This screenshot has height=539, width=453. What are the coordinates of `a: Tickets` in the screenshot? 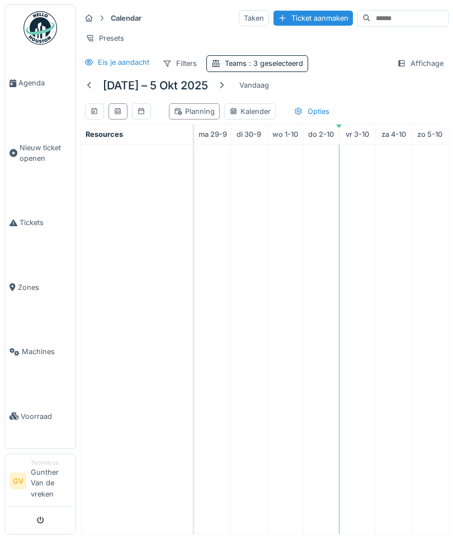 It's located at (40, 222).